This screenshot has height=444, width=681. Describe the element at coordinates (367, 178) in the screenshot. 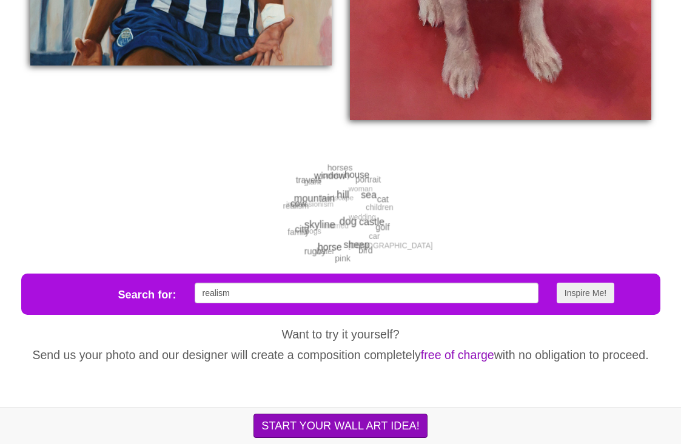

I see `span: portrait` at that location.